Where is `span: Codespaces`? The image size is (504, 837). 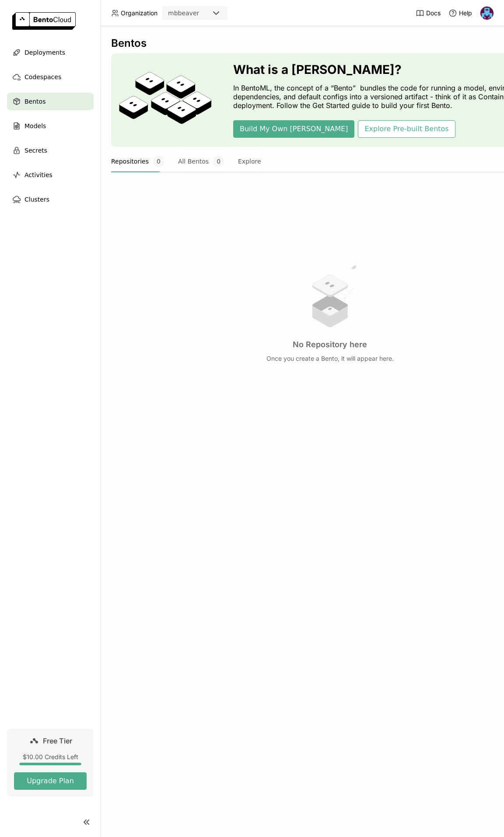 span: Codespaces is located at coordinates (42, 77).